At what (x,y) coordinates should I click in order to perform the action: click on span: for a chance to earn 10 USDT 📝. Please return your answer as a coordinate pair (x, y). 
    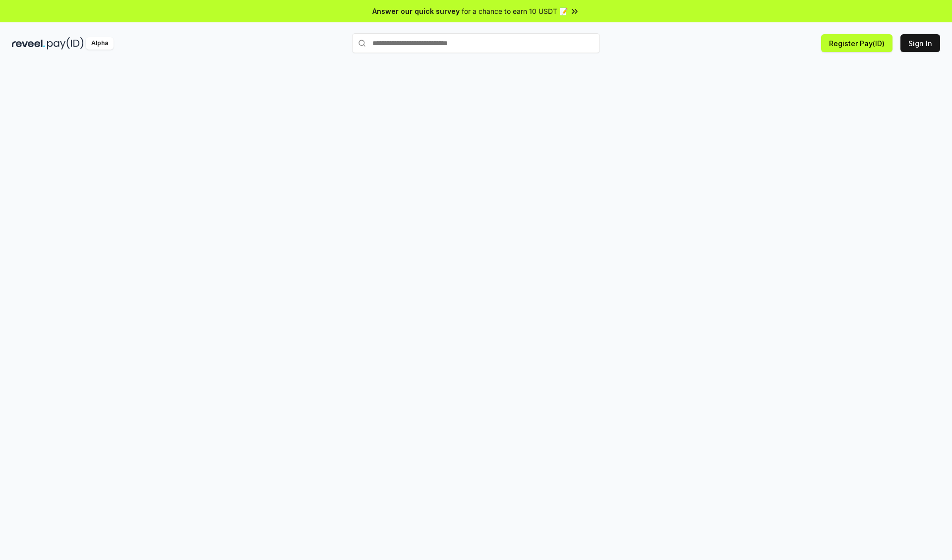
    Looking at the image, I should click on (515, 11).